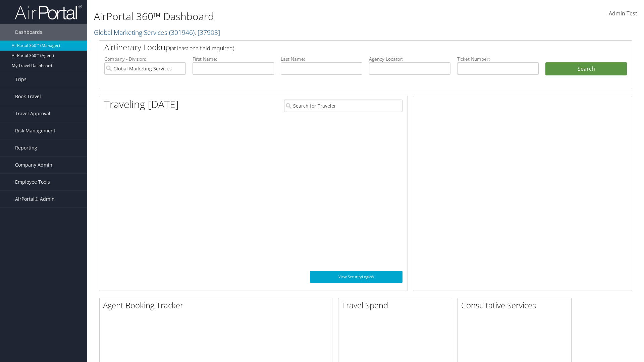 The width and height of the screenshot is (644, 362). I want to click on span: Trips, so click(21, 80).